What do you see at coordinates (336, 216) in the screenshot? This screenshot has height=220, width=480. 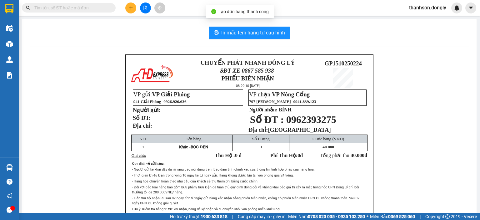 I see `strong: 0708 023 035 - 0935 103 250` at bounding box center [336, 216].